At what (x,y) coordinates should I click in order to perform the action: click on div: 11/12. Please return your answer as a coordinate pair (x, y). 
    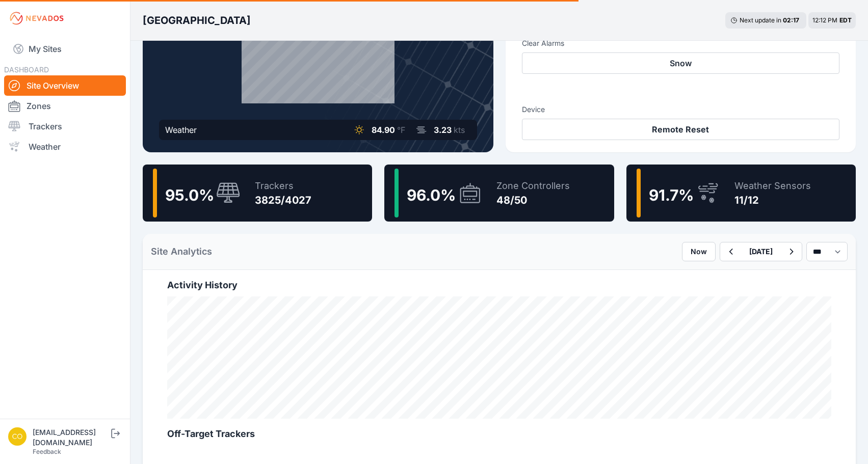
    Looking at the image, I should click on (773, 200).